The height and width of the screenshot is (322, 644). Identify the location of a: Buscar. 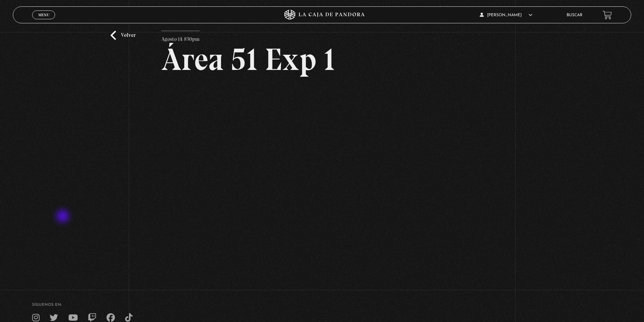
(574, 15).